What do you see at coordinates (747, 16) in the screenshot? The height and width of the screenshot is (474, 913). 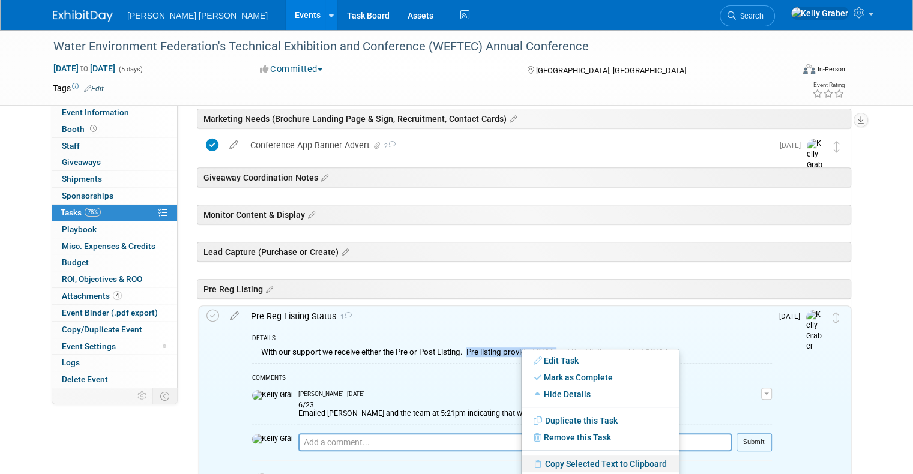 I see `a: Search` at bounding box center [747, 16].